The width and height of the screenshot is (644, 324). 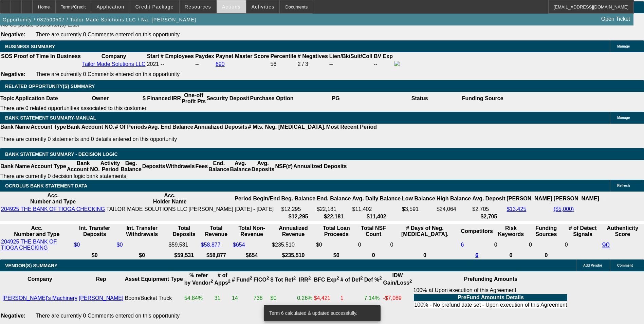 What do you see at coordinates (231, 7) in the screenshot?
I see `button: Actions` at bounding box center [231, 7].